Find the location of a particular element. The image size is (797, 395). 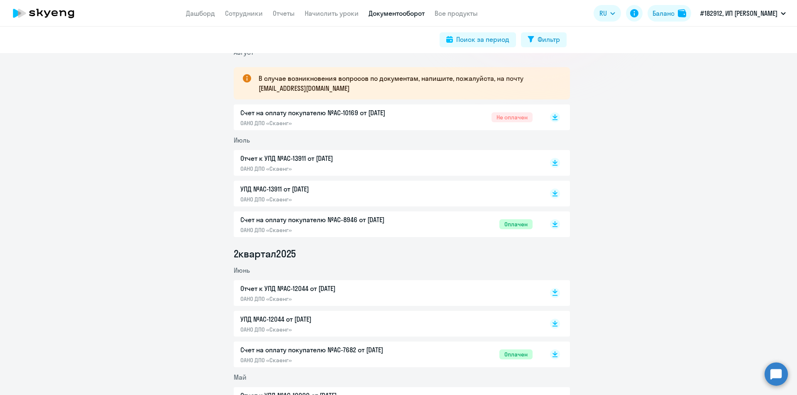

a: Сотрудники is located at coordinates (244, 13).